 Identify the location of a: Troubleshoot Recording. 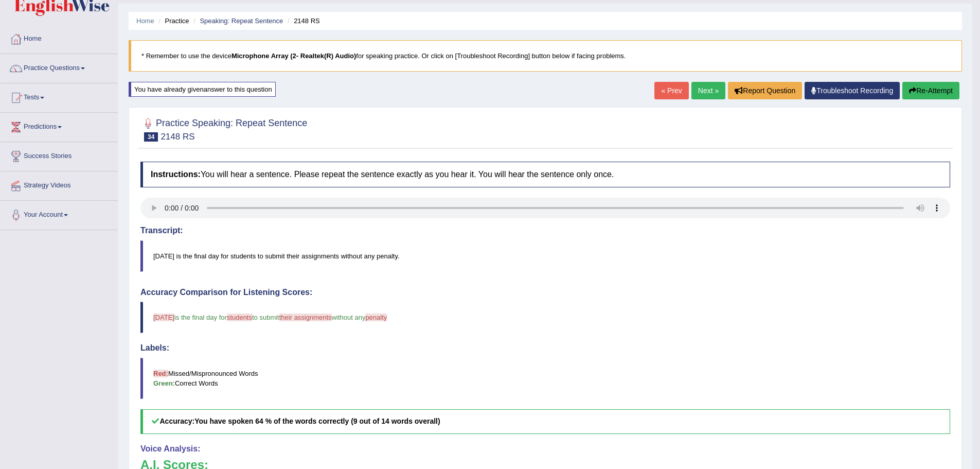
(852, 90).